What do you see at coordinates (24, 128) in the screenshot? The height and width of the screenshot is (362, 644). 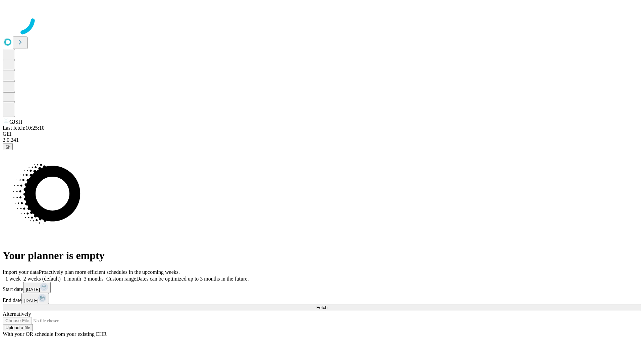 I see `span: Last fetch: 10:25:10` at bounding box center [24, 128].